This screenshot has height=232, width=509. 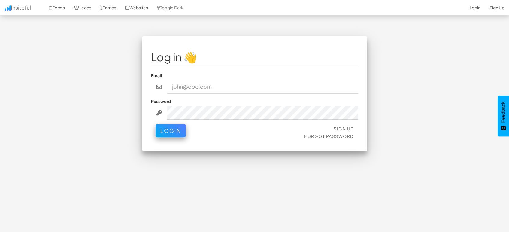 I want to click on button: Feedback - Show survey, so click(x=503, y=116).